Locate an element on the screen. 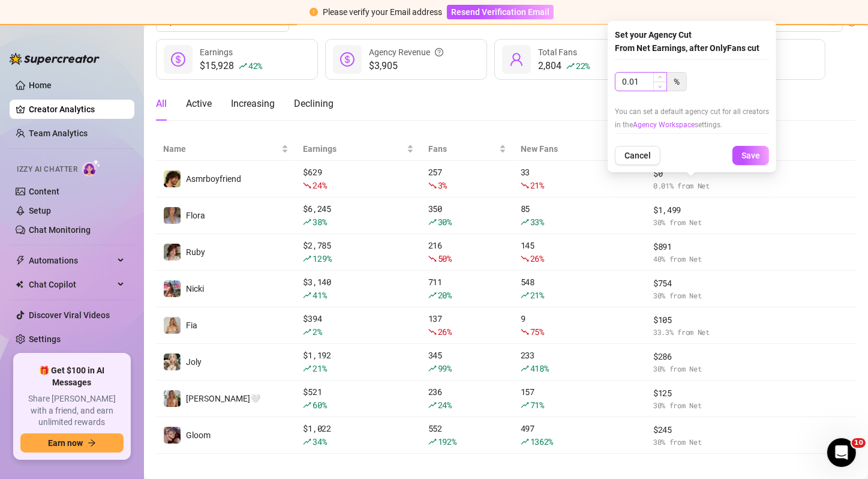 This screenshot has height=479, width=868. span: 60 % is located at coordinates (319, 405).